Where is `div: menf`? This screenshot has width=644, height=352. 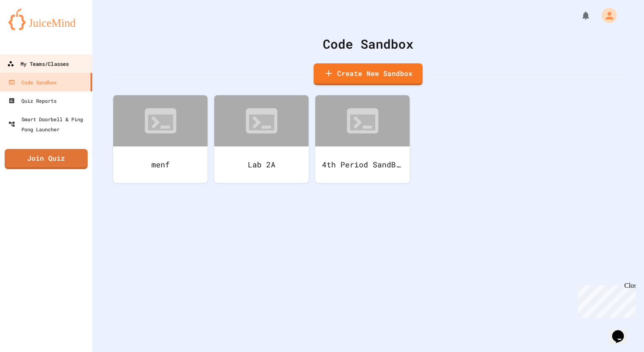 div: menf is located at coordinates (160, 165).